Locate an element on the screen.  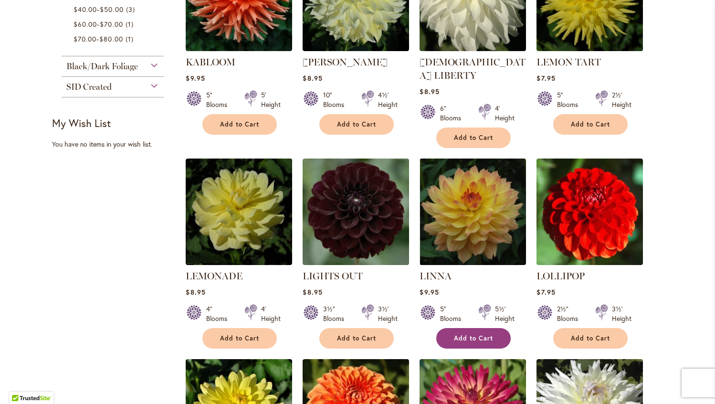
a: $40.00-$50.00 3 is located at coordinates (114, 9).